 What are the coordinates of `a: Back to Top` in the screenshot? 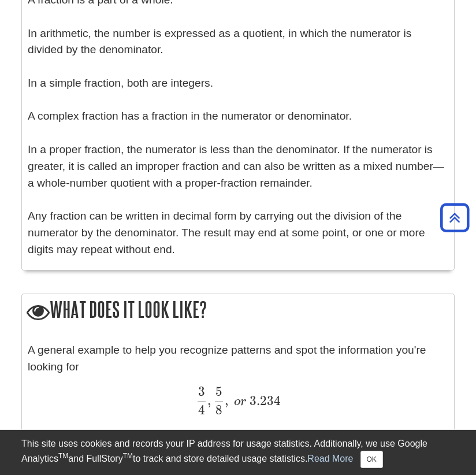 It's located at (455, 217).